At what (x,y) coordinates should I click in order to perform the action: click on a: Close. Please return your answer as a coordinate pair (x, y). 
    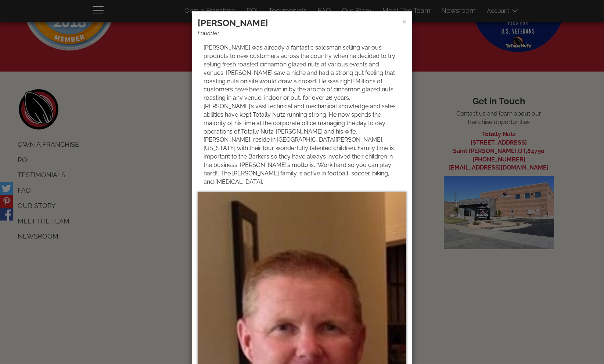
    Looking at the image, I should click on (404, 21).